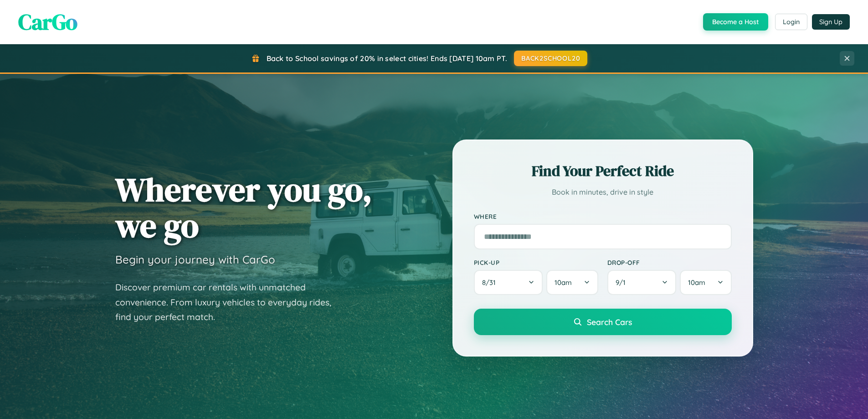  I want to click on label: Where, so click(602, 216).